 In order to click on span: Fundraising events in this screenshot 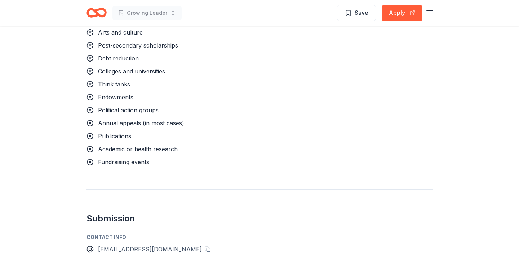, I will do `click(124, 162)`.